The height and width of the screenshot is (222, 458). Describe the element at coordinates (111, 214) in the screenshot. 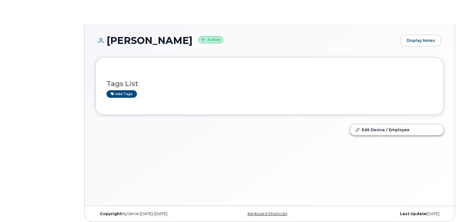

I see `strong: Copyright` at that location.